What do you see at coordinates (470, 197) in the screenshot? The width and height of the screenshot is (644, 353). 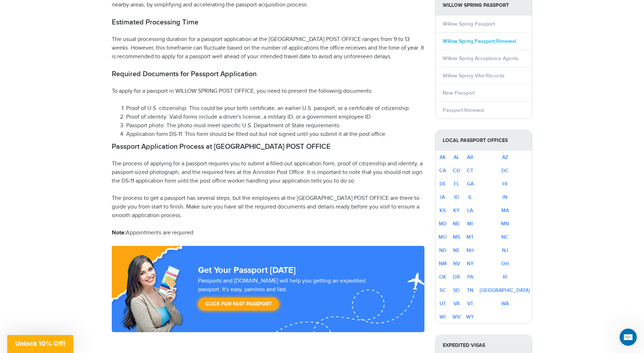 I see `a: IL` at bounding box center [470, 197].